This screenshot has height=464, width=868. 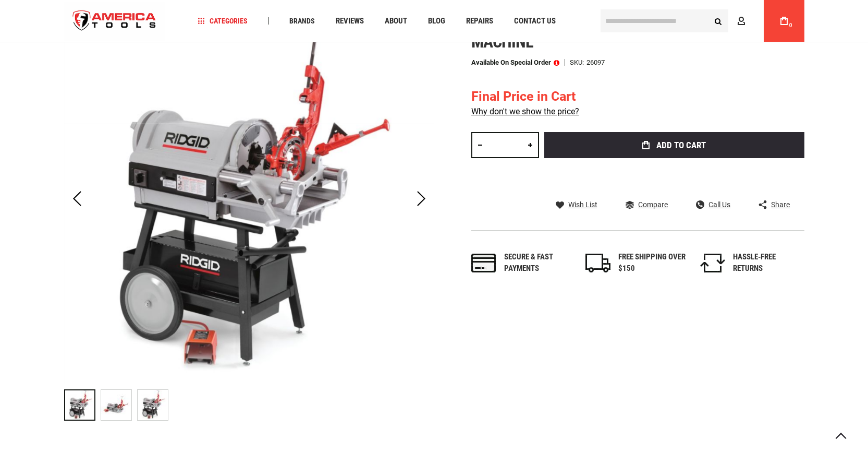 I want to click on div: Next, so click(x=421, y=199).